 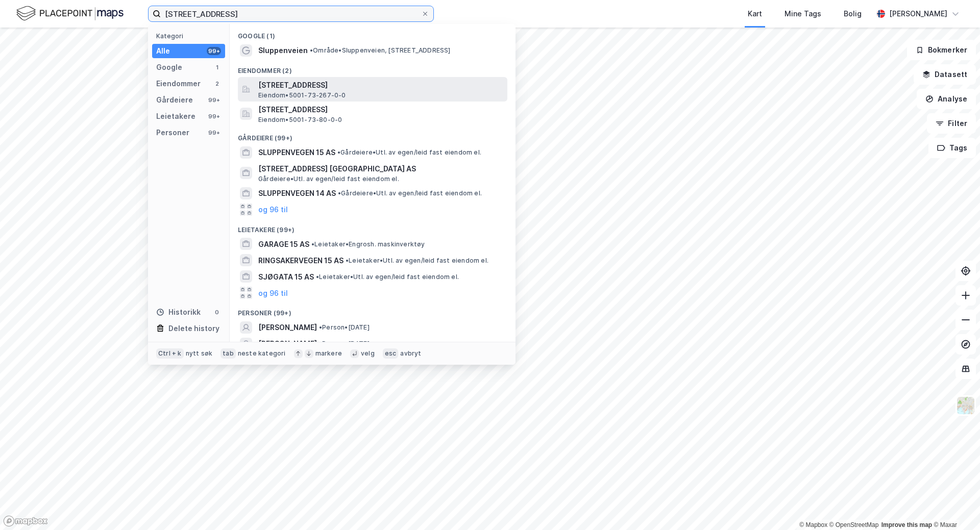 What do you see at coordinates (368, 244) in the screenshot?
I see `span: Leietaker • Engrosh. maskinverktøy` at bounding box center [368, 244].